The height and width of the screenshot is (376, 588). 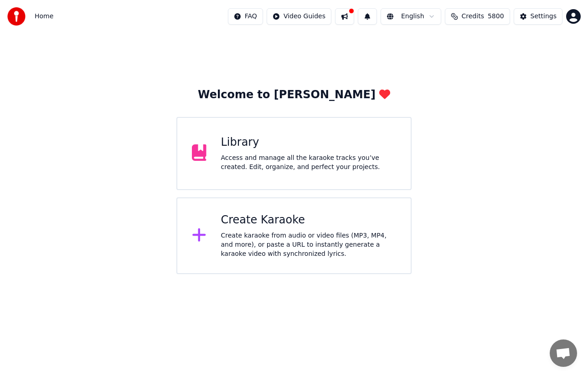 What do you see at coordinates (245, 17) in the screenshot?
I see `button: FAQ` at bounding box center [245, 17].